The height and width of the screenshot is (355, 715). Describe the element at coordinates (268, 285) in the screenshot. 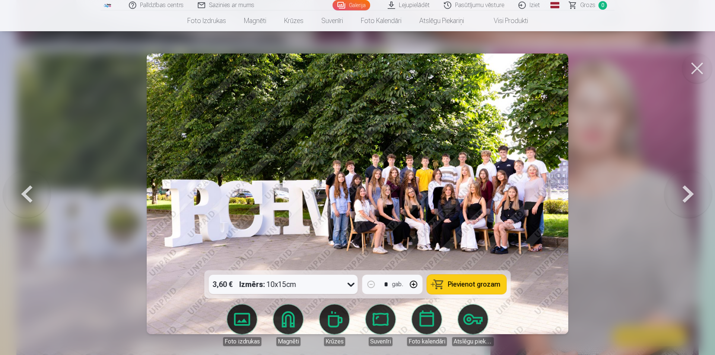

I see `div: 10x15cm` at that location.